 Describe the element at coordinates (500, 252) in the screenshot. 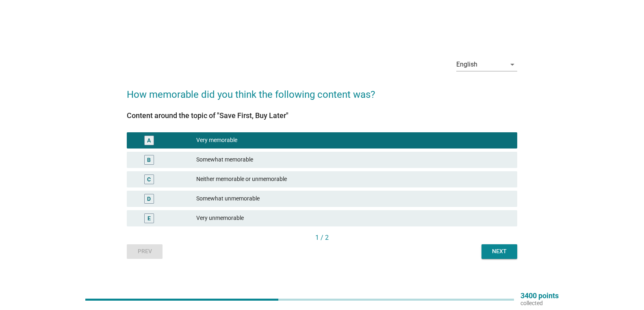

I see `div: Next` at that location.